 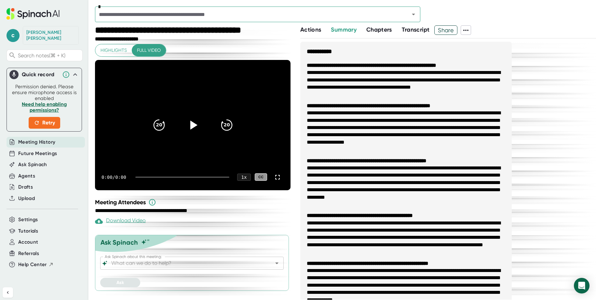 What do you see at coordinates (37, 153) in the screenshot?
I see `button: Future Meetings` at bounding box center [37, 153].